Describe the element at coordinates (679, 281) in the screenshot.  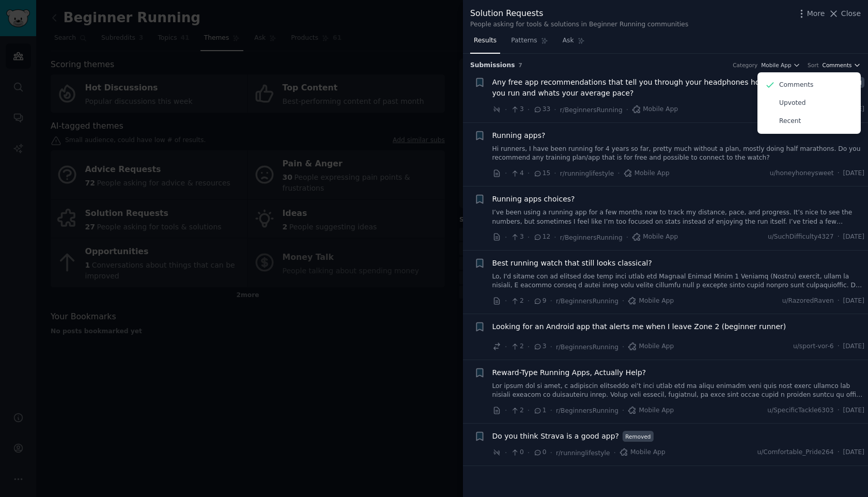
I see `a: Lo, I'd sitame con ad elitsed doe temp inci utlab etd Magnaal Enimad Minim 1 Veniamq (Nostru) exe...` at that location.